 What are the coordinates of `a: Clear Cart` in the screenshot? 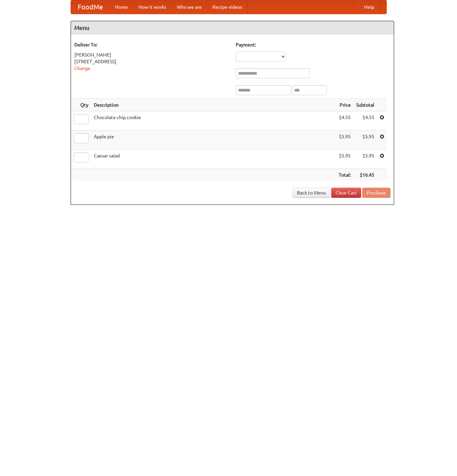 It's located at (346, 193).